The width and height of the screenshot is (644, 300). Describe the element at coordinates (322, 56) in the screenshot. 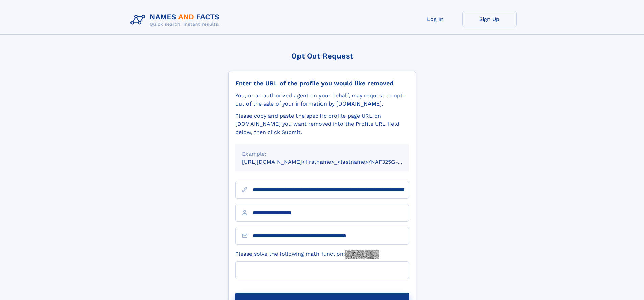

I see `div: Opt Out Request` at that location.